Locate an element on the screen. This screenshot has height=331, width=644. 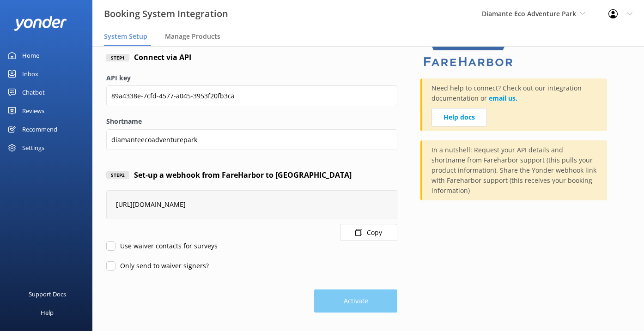
div: Step 1 is located at coordinates (118, 58).